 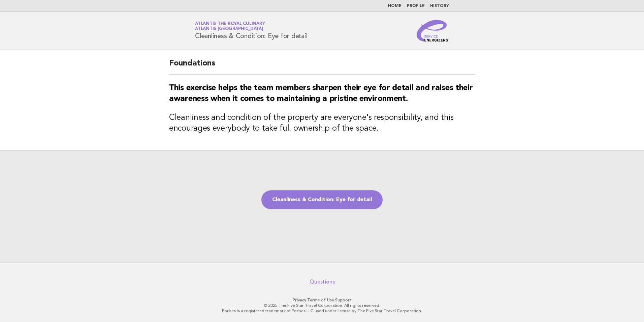 I want to click on img: Service Energizers, so click(x=433, y=30).